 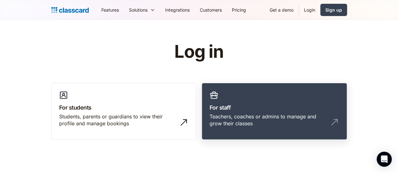 What do you see at coordinates (334, 10) in the screenshot?
I see `div: Sign up` at bounding box center [334, 10].